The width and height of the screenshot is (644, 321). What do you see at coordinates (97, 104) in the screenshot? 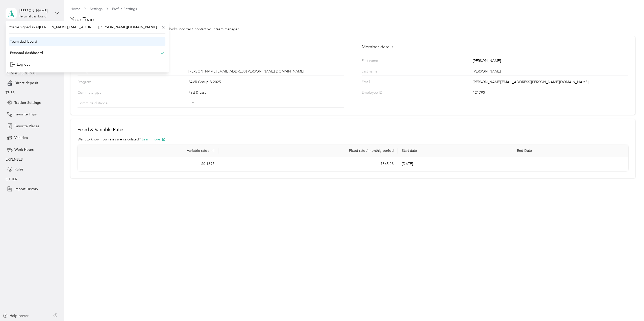
I see `p: Commute distance` at bounding box center [97, 104].